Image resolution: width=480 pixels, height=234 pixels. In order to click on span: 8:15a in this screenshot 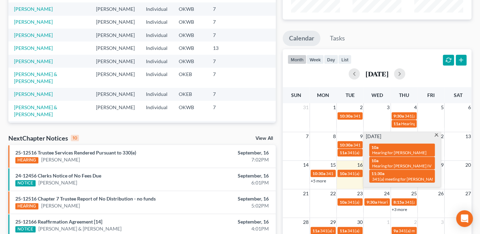, I will do `click(399, 202)`.